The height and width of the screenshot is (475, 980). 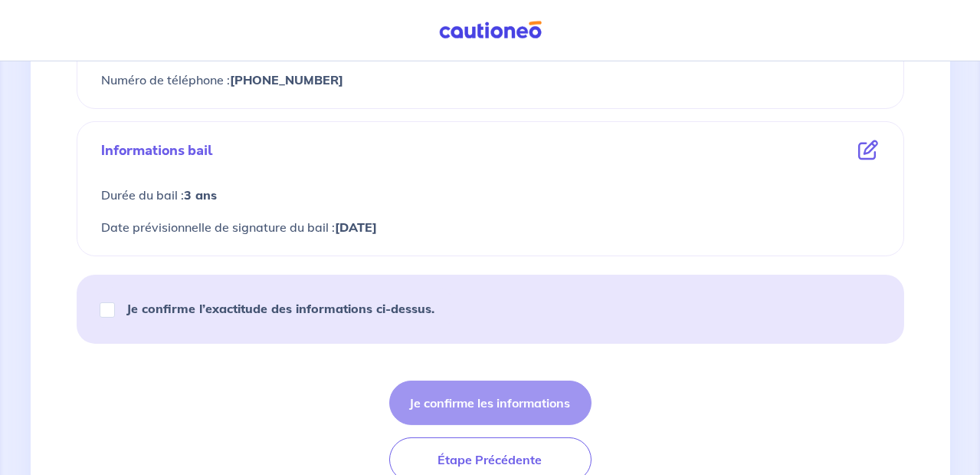 What do you see at coordinates (490, 30) in the screenshot?
I see `img: Cautioneo` at bounding box center [490, 30].